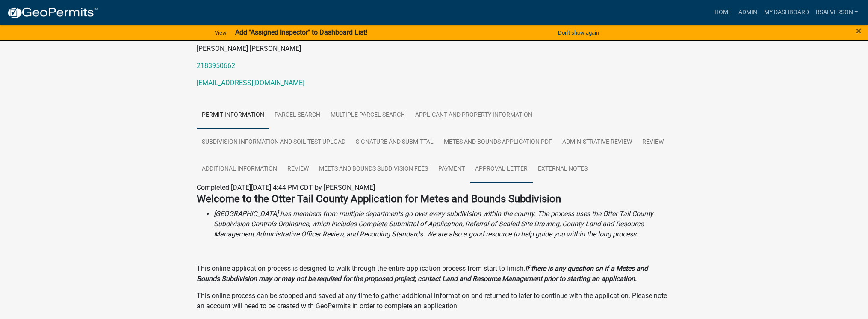 The height and width of the screenshot is (319, 868). I want to click on a: BSALVERSON, so click(836, 12).